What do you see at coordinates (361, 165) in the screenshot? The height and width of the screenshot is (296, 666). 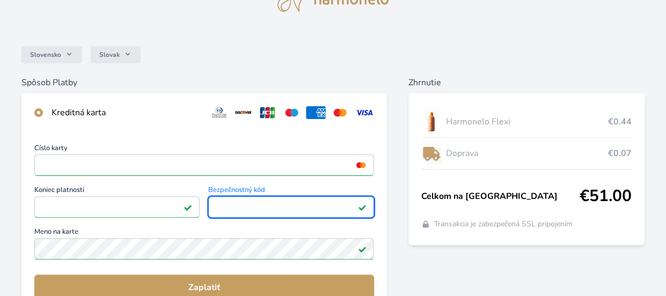 I see `img: mc` at bounding box center [361, 165].